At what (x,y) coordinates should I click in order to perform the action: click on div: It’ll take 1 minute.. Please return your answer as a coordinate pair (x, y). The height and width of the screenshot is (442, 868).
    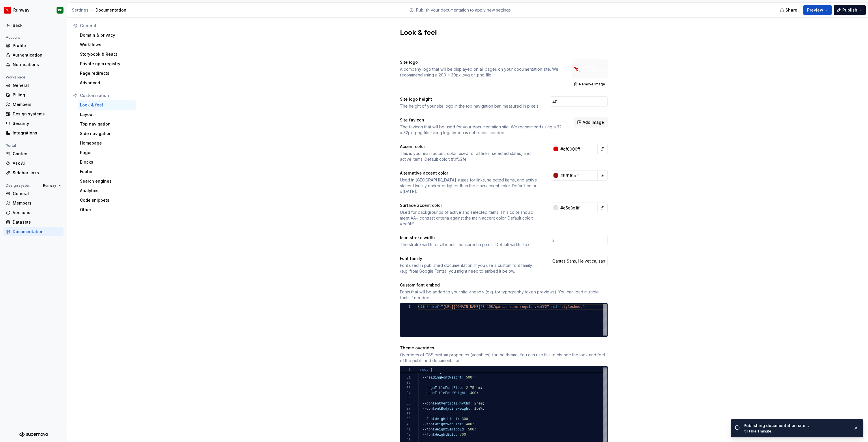
    Looking at the image, I should click on (796, 431).